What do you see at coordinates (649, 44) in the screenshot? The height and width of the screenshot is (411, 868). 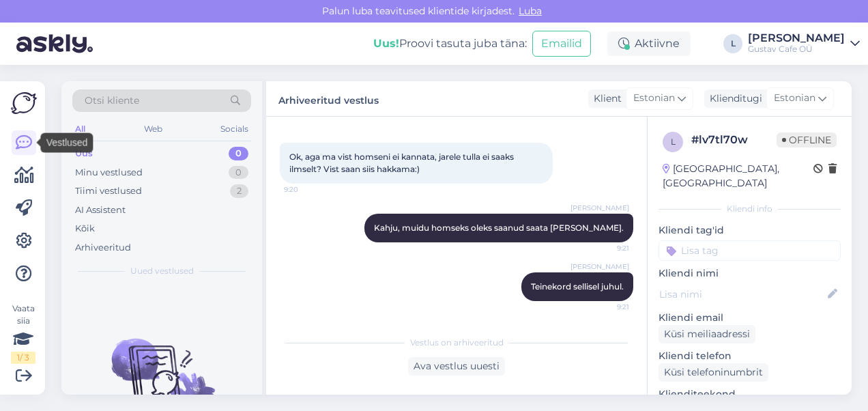 I see `div: Aktiivne` at bounding box center [649, 44].